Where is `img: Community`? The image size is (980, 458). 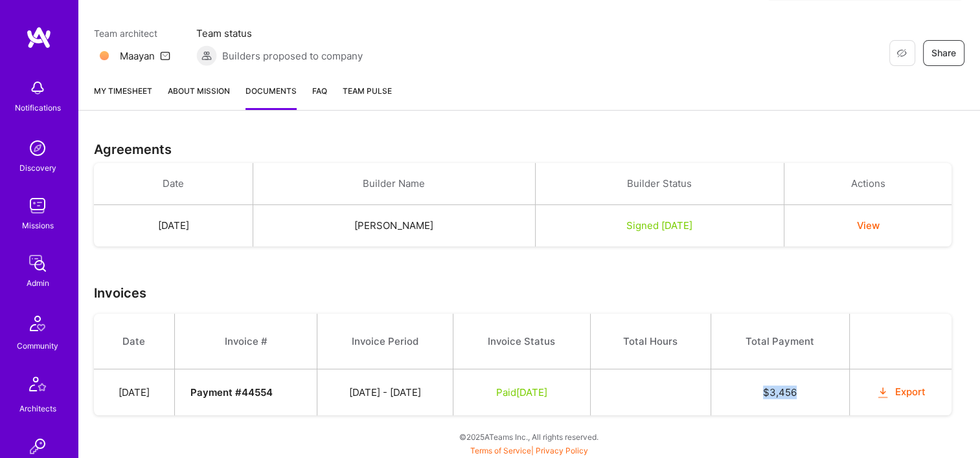 img: Community is located at coordinates (38, 324).